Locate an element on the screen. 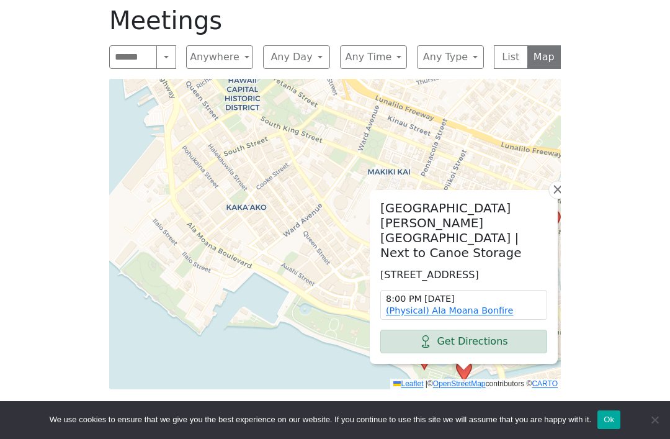 Image resolution: width=670 pixels, height=439 pixels. span: We use cookies to ensure that we give you the best experience on our website. If you continue to ... is located at coordinates (320, 420).